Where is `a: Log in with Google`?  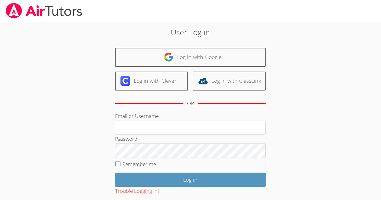
a: Log in with Google is located at coordinates (190, 57).